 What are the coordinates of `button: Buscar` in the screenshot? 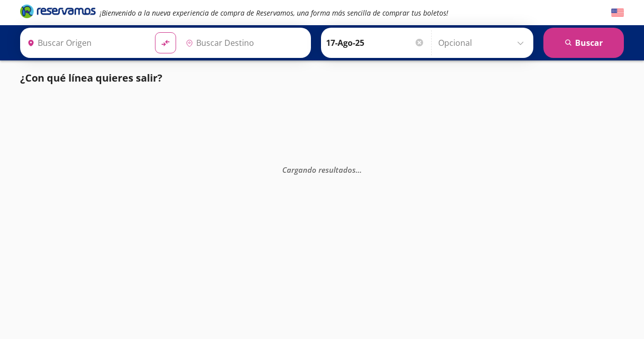 It's located at (584, 43).